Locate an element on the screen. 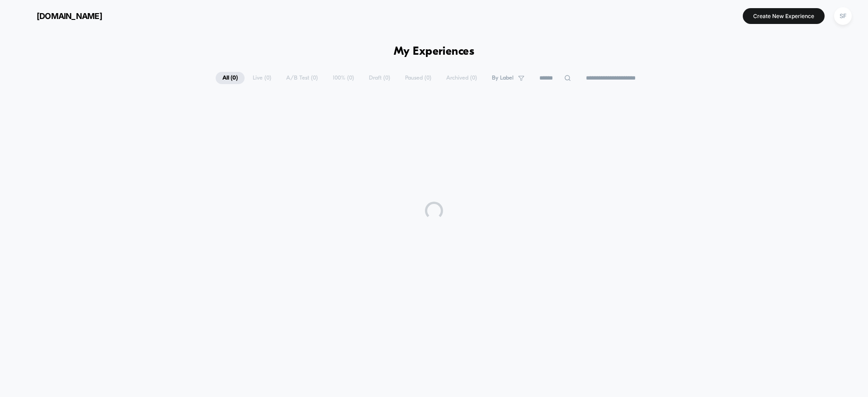  button: SF is located at coordinates (843, 16).